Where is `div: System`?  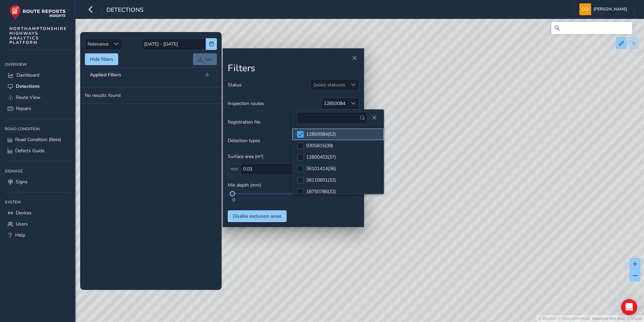 div: System is located at coordinates (37, 202).